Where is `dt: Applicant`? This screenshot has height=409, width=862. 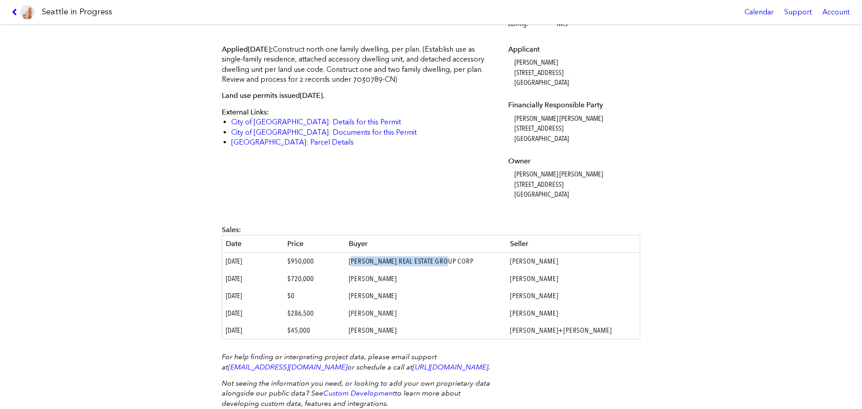 dt: Applicant is located at coordinates (573, 49).